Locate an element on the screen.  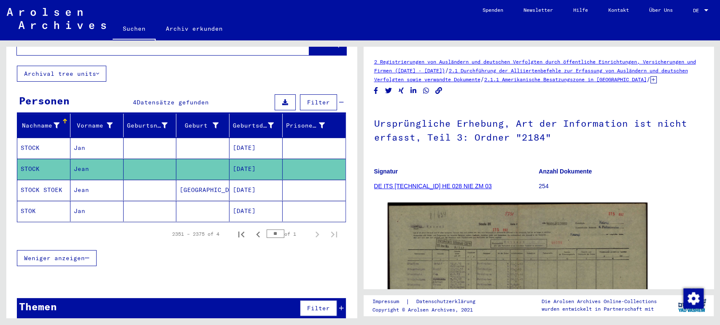
a: Datenschutzerklärung is located at coordinates (447, 302).